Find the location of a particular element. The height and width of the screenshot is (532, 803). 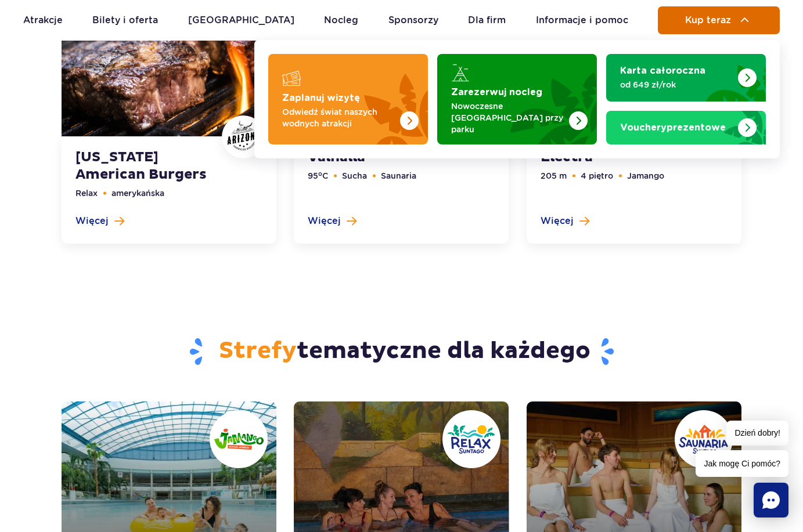

span: Dzień dobry! is located at coordinates (757, 433).